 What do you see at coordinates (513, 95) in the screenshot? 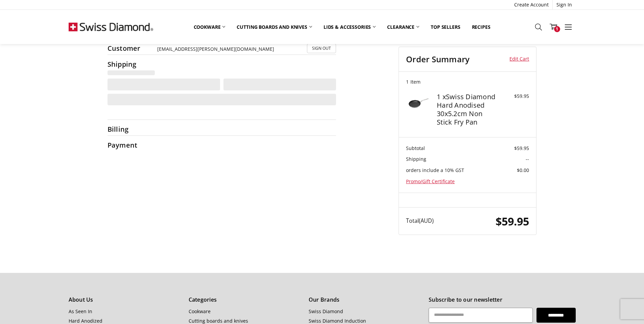
I see `div: $59.95` at bounding box center [513, 95].